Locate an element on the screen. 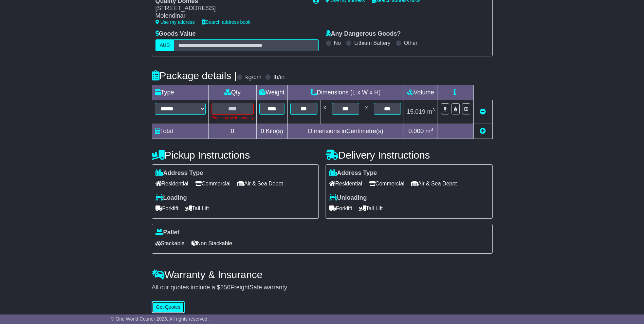  td: 0 is located at coordinates (233, 131).